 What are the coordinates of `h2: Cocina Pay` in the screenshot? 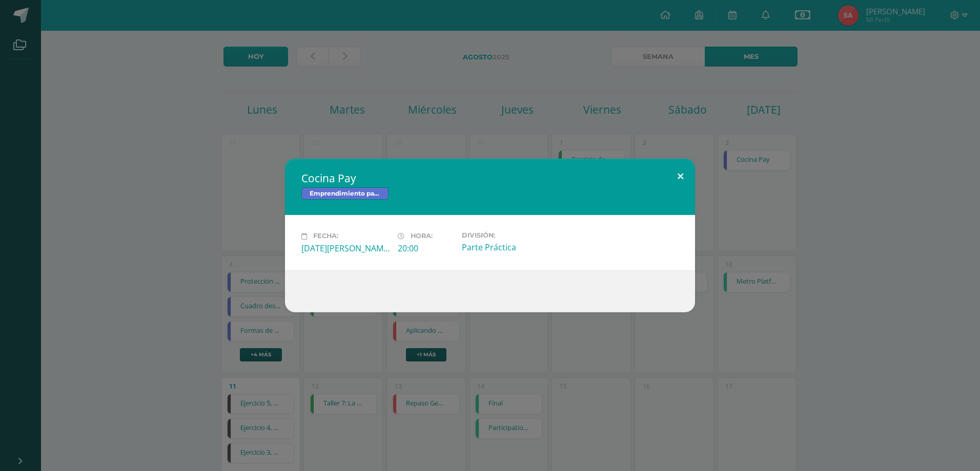 It's located at (490, 178).